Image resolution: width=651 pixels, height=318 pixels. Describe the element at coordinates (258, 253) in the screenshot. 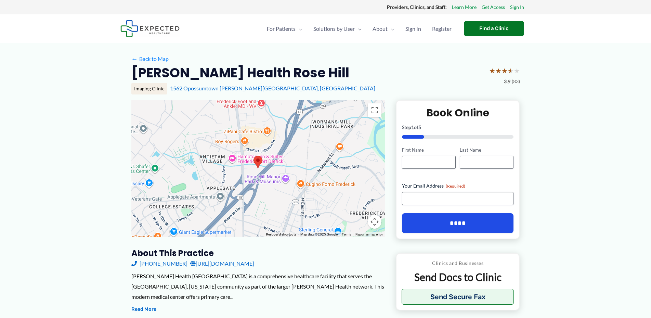

I see `h3: About this practice` at that location.